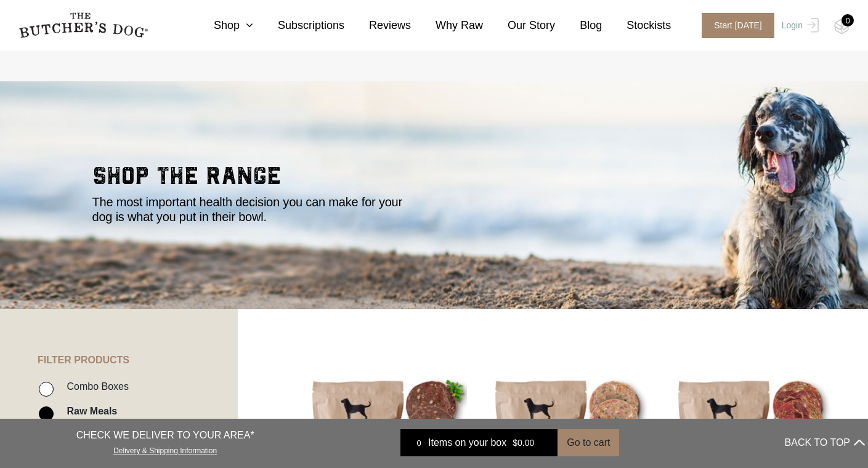 This screenshot has height=468, width=868. I want to click on button: BACK TO TOP, so click(824, 442).